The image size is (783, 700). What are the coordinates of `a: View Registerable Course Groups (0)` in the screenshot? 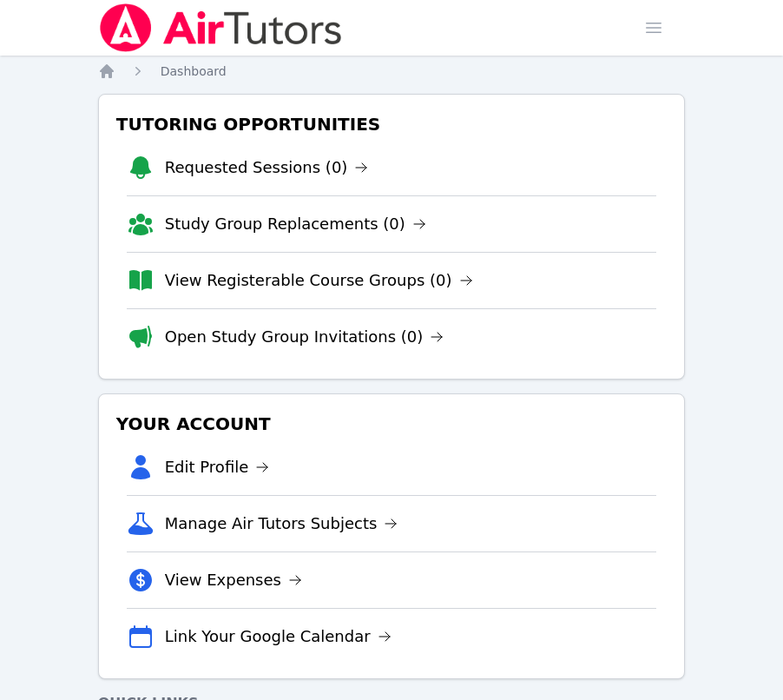 It's located at (319, 280).